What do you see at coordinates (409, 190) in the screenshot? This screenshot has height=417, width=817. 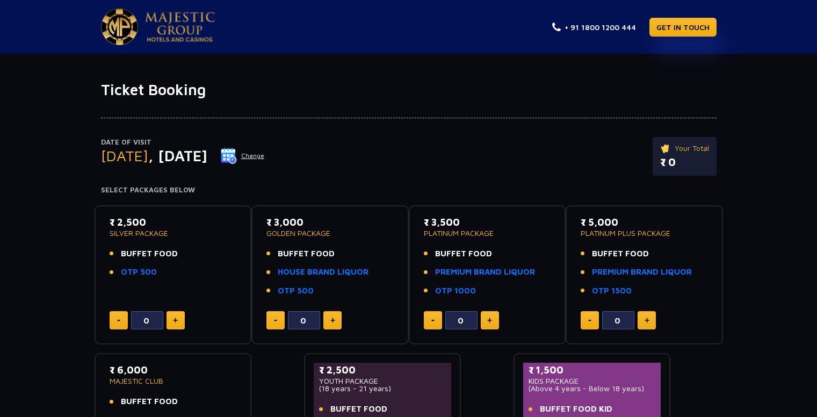 I see `h4: Select Packages Below` at bounding box center [409, 190].